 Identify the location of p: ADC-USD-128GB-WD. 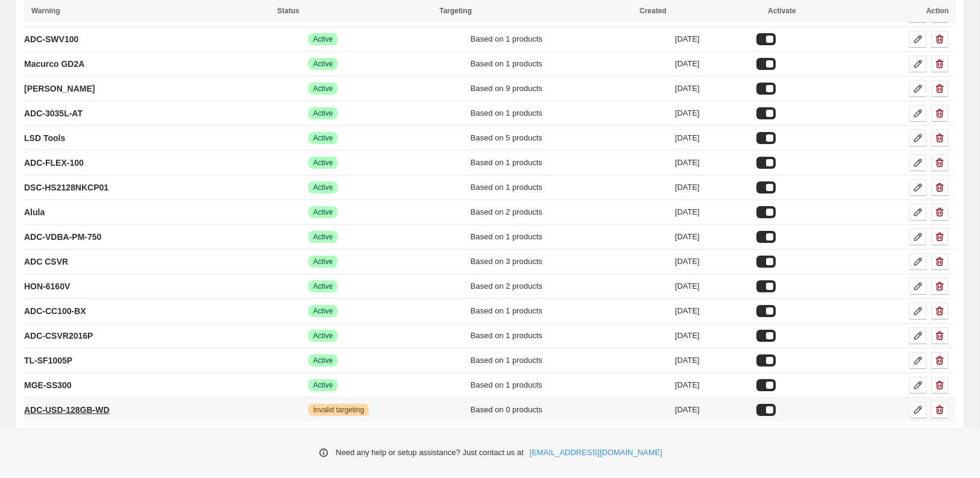
(67, 409).